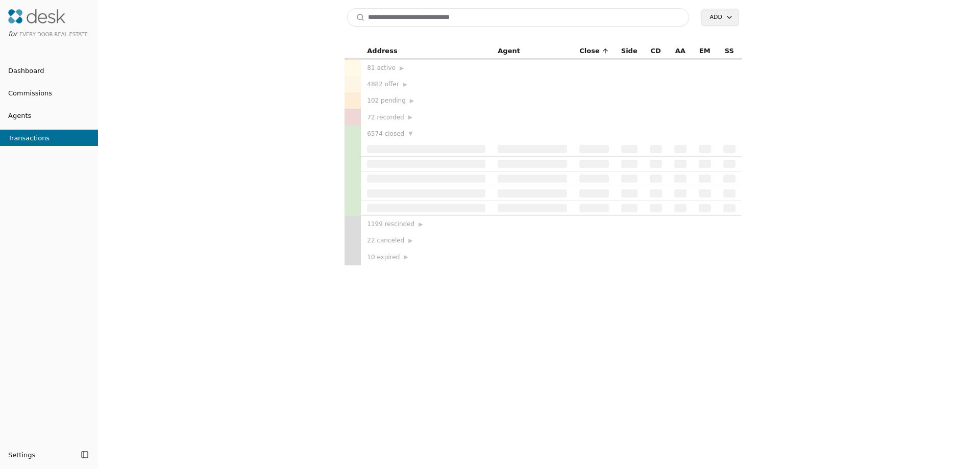 The height and width of the screenshot is (469, 980). Describe the element at coordinates (426, 100) in the screenshot. I see `div: 102 pending` at that location.